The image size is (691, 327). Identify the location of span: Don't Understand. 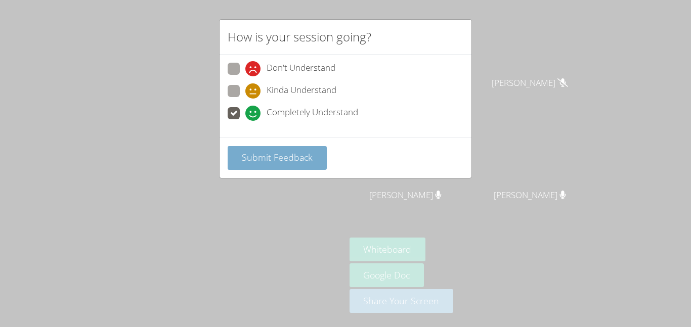
(301, 69).